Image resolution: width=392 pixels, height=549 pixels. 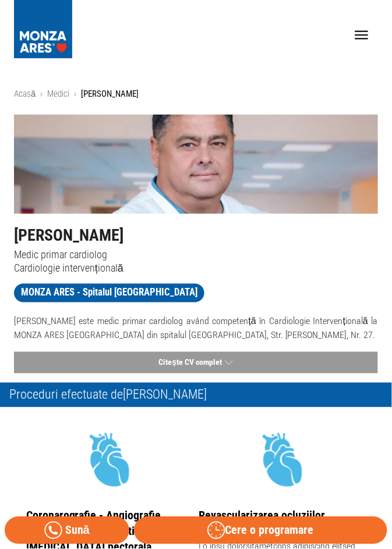 I want to click on p: Cardiologie intervențională, so click(x=196, y=267).